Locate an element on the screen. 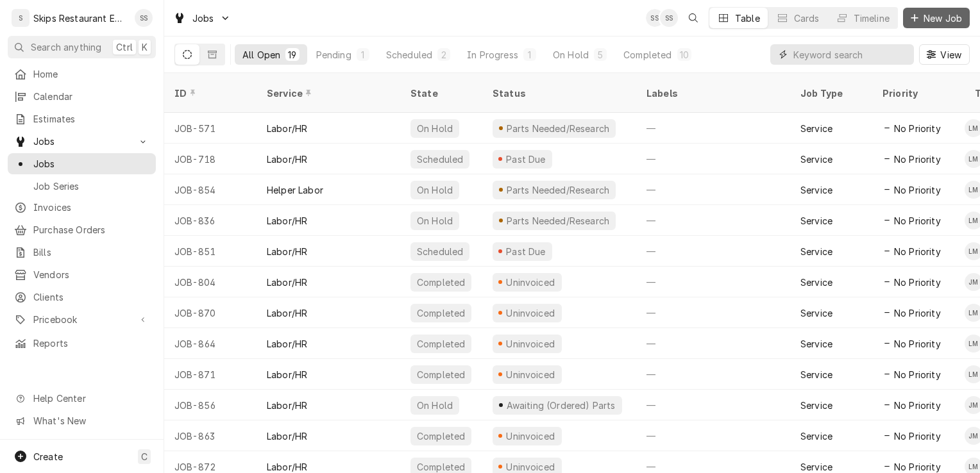 The image size is (980, 473). a: Go to What's New is located at coordinates (82, 421).